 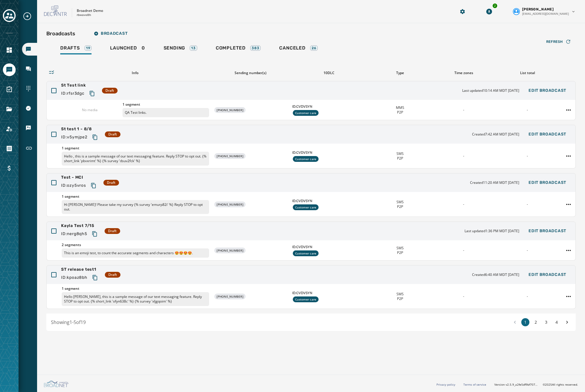 I want to click on button: Expand sub nav menu, so click(x=29, y=16).